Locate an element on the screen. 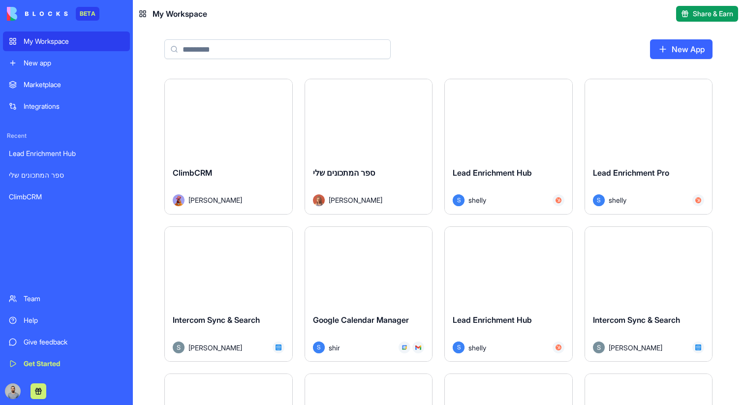 Image resolution: width=744 pixels, height=405 pixels. a: Give feedback is located at coordinates (66, 342).